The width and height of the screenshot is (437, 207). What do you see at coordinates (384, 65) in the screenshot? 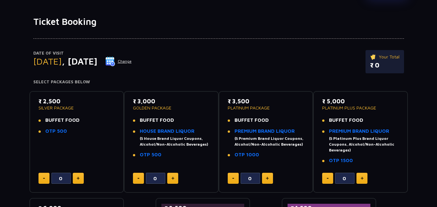
I see `p: ₹ 0` at bounding box center [384, 65].